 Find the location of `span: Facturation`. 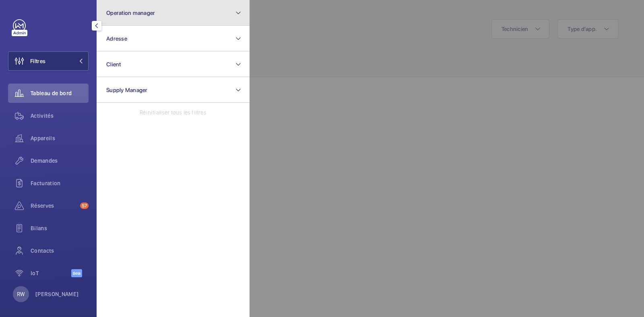

span: Facturation is located at coordinates (60, 183).